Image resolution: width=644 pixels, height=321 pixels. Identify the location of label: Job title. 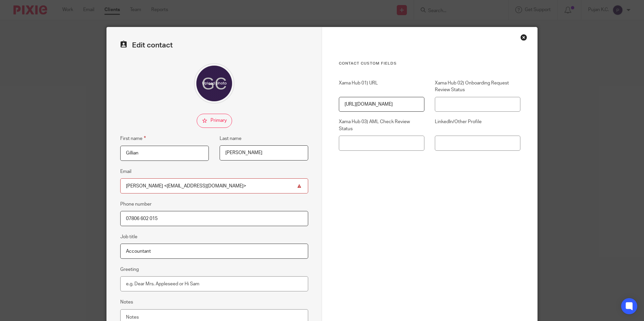
(129, 237).